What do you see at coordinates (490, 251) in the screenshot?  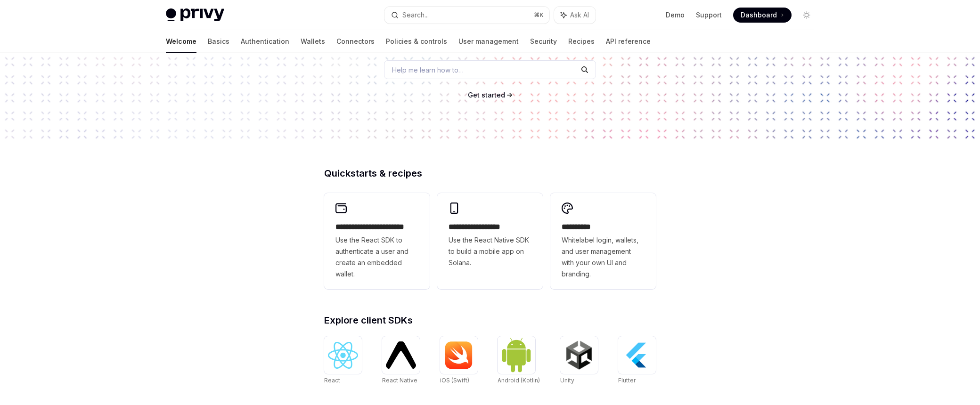 I see `span: Use the React Native SDK to build a mobile app on Solana.` at bounding box center [490, 251].